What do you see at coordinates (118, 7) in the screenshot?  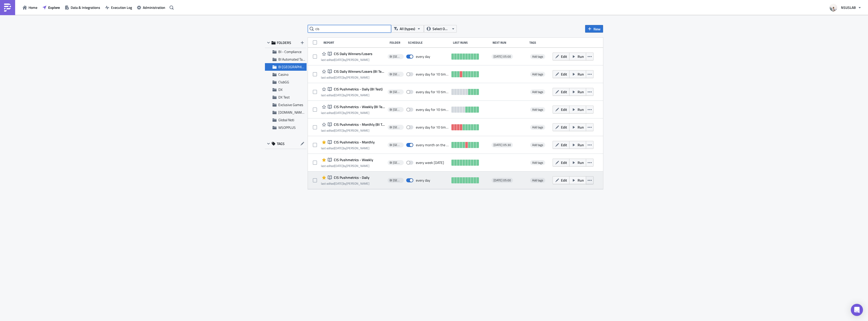 I see `a: Execution Log` at bounding box center [118, 7].